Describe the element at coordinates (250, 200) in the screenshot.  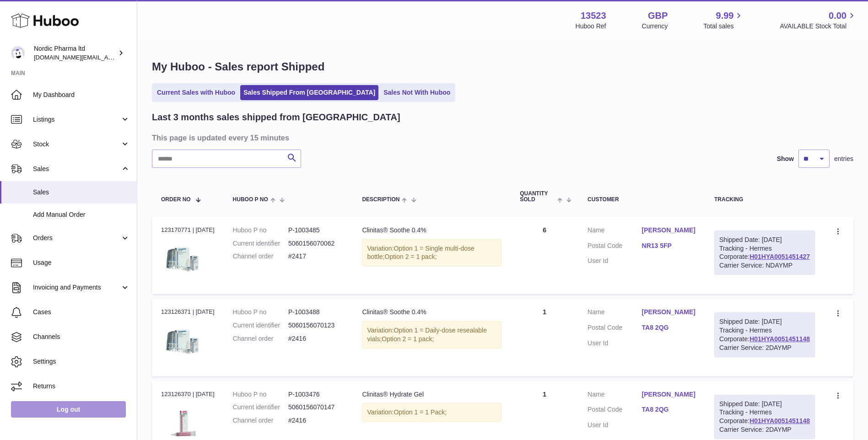
I see `span: Huboo P no` at that location.